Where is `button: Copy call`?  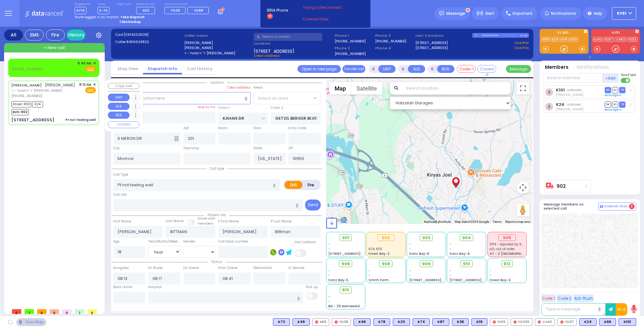 button: Copy call is located at coordinates (123, 86).